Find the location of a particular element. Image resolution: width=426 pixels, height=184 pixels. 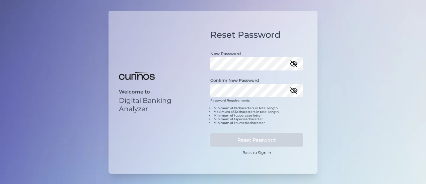

li: Minimum of 1 special character is located at coordinates (258, 119).